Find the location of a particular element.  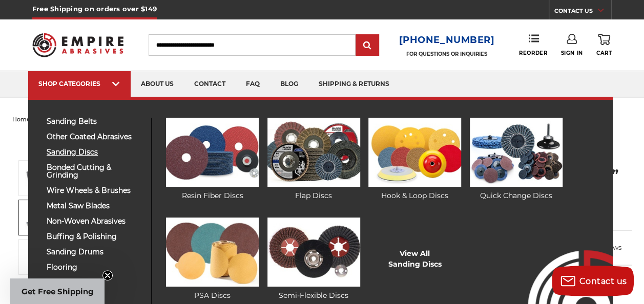

a: Flap Discs is located at coordinates (314, 159).